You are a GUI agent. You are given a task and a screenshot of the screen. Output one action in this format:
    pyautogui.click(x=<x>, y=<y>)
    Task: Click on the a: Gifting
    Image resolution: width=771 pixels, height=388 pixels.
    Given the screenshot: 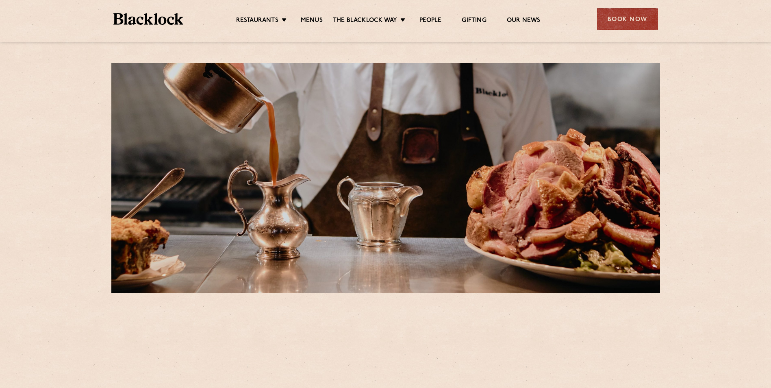 What is the action you would take?
    pyautogui.click(x=474, y=21)
    